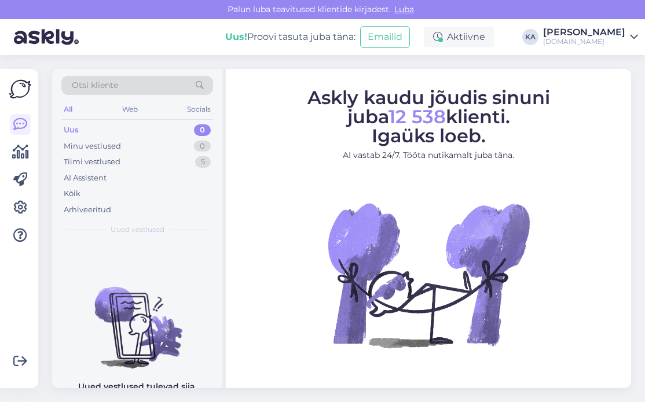  Describe the element at coordinates (459, 37) in the screenshot. I see `div: Aktiivne` at that location.